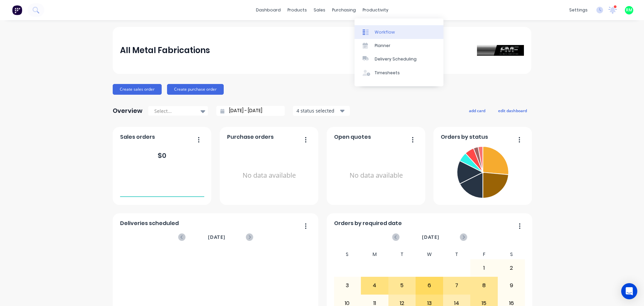 The height and width of the screenshot is (306, 644). I want to click on div: 4 status selected, so click(318, 111).